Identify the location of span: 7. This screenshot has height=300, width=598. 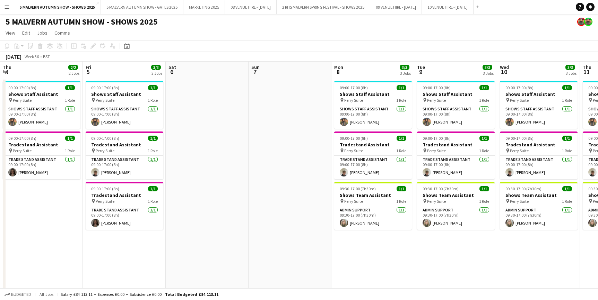
(255, 72).